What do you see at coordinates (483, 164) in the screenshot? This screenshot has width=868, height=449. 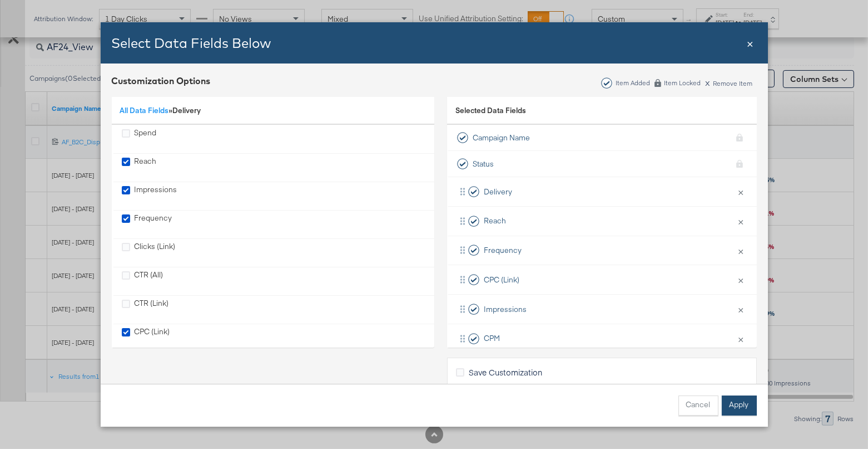 I see `span: Status` at bounding box center [483, 164].